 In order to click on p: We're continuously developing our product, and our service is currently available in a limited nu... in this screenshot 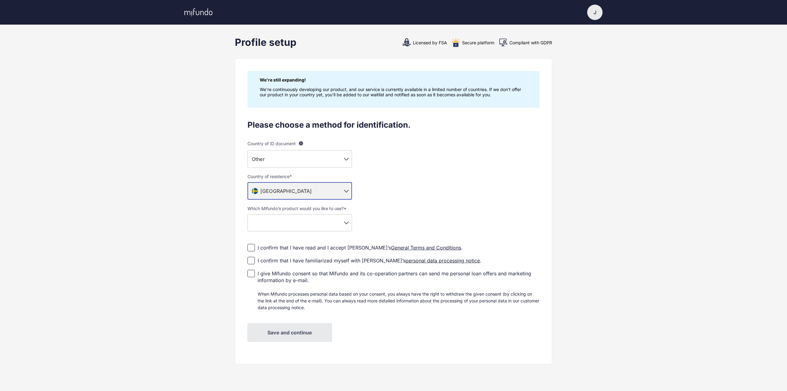, I will do `click(393, 92)`.